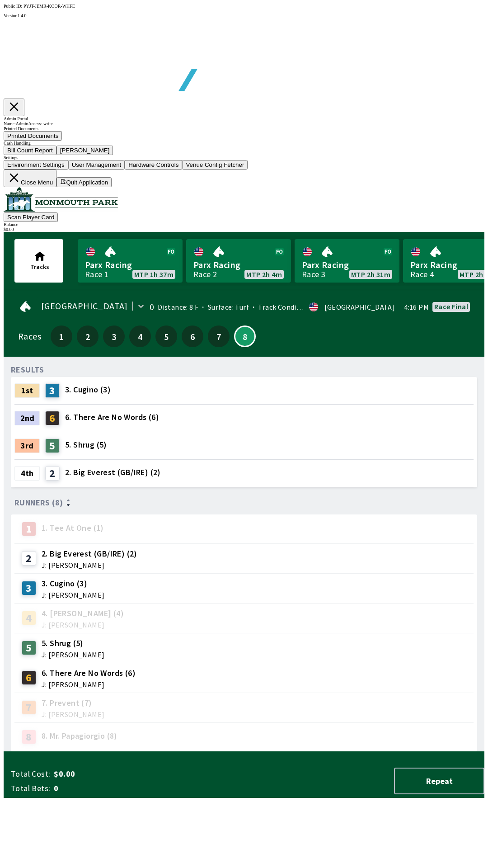  What do you see at coordinates (31, 217) in the screenshot?
I see `button: Scan Player Card` at bounding box center [31, 217].